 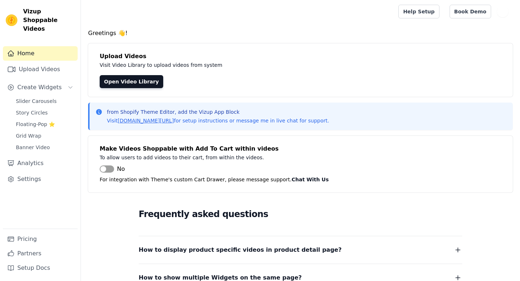 I want to click on span: How to display product specific videos in product detail page?, so click(x=240, y=250).